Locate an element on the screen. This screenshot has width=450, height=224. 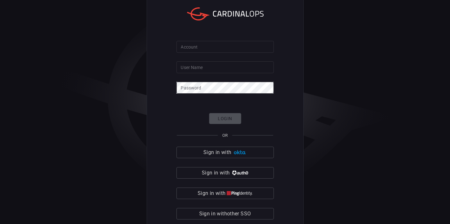
input: Type your user name is located at coordinates (225, 67).